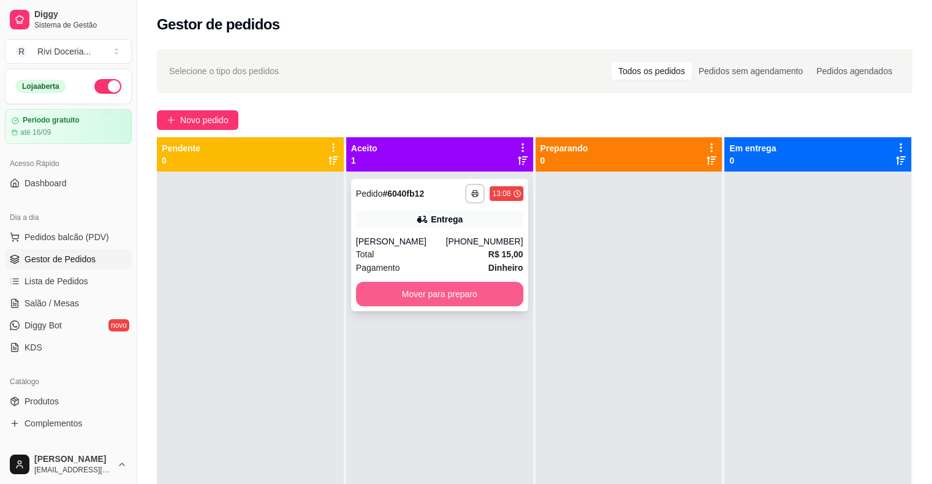 The height and width of the screenshot is (484, 932). I want to click on button: Alterar Status, so click(108, 86).